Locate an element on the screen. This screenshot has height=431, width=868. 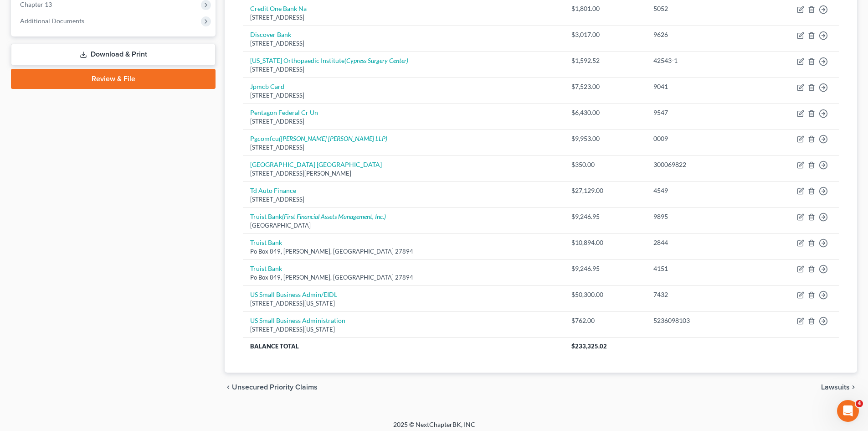
a: Review & File is located at coordinates (113, 79).